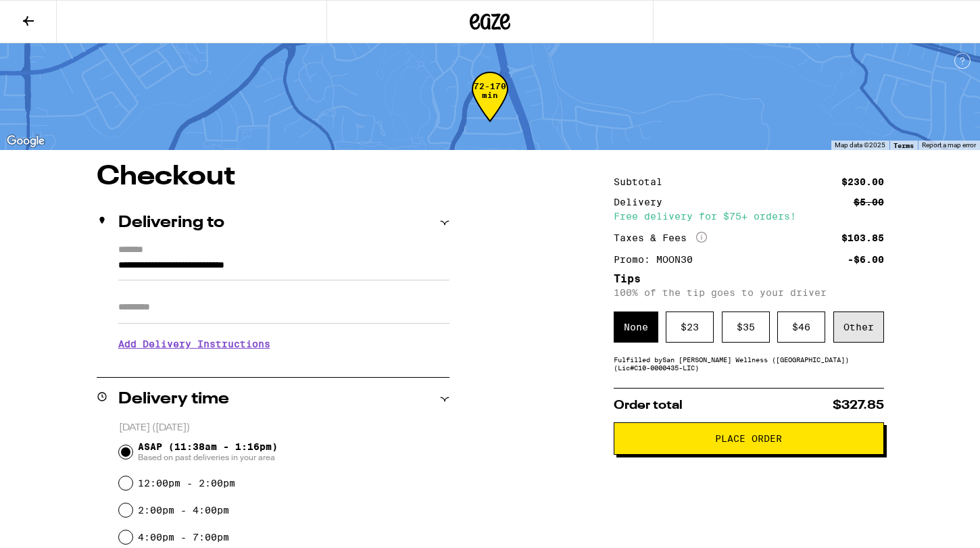 Image resolution: width=980 pixels, height=548 pixels. Describe the element at coordinates (749, 439) in the screenshot. I see `button: Place Order` at that location.